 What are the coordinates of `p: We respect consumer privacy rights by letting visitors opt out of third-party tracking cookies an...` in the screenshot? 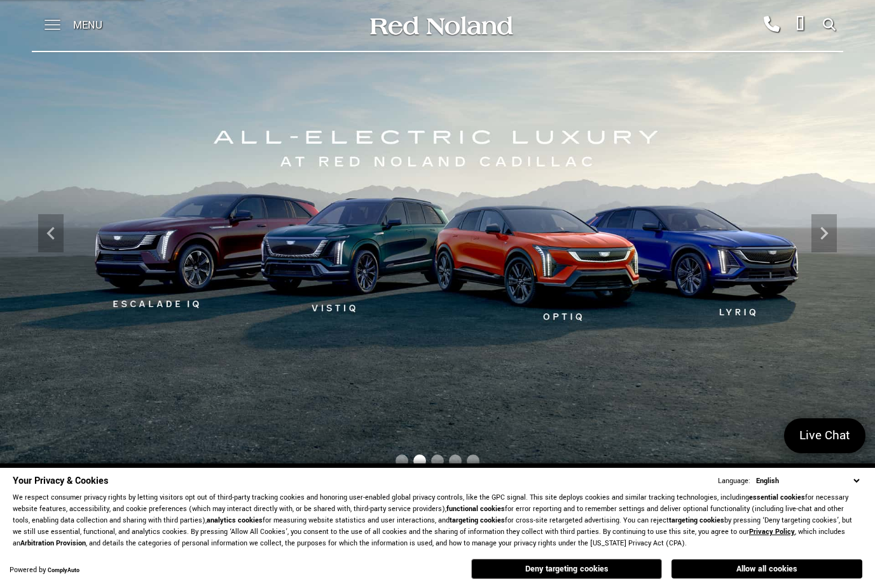 It's located at (437, 521).